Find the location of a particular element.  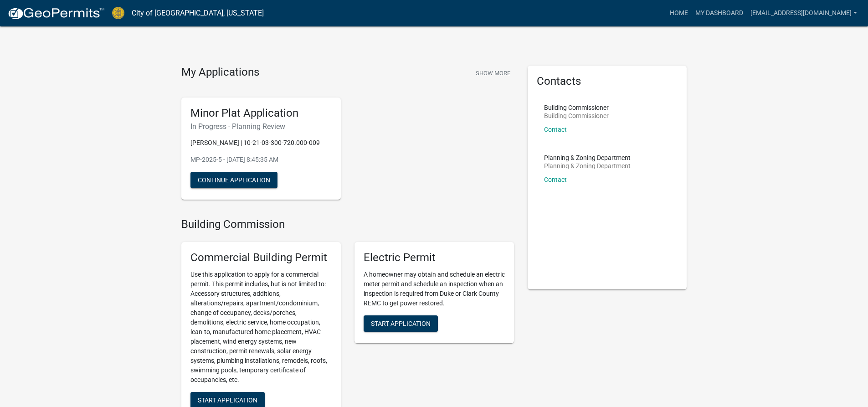

a: Home is located at coordinates (679, 13).